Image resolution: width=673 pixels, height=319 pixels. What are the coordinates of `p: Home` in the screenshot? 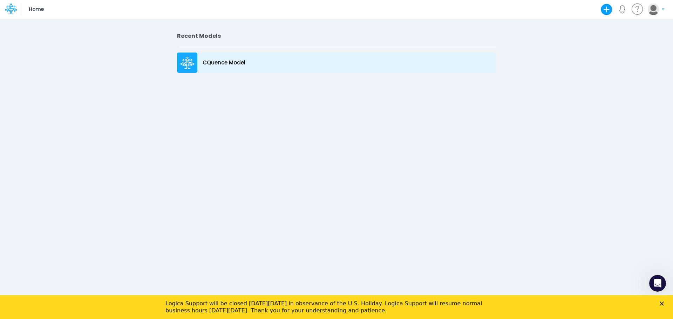 It's located at (36, 9).